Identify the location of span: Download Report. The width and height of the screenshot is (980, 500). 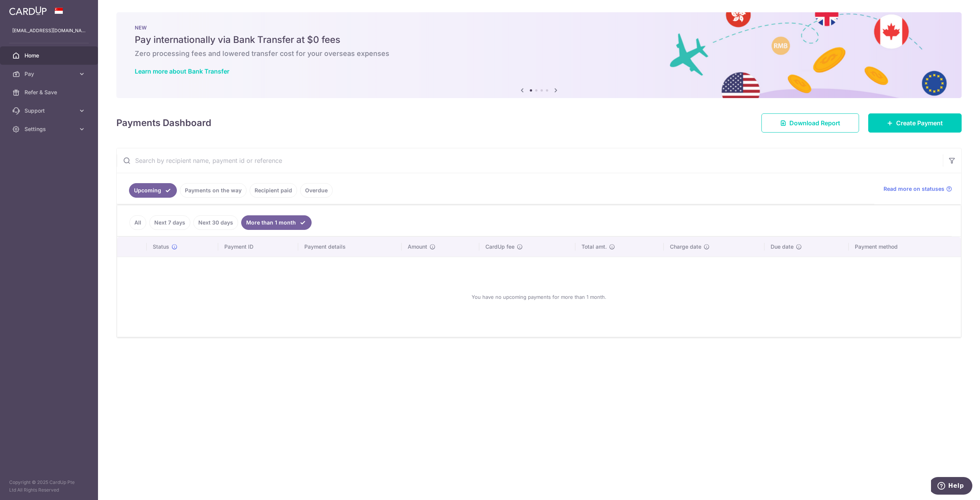
(815, 123).